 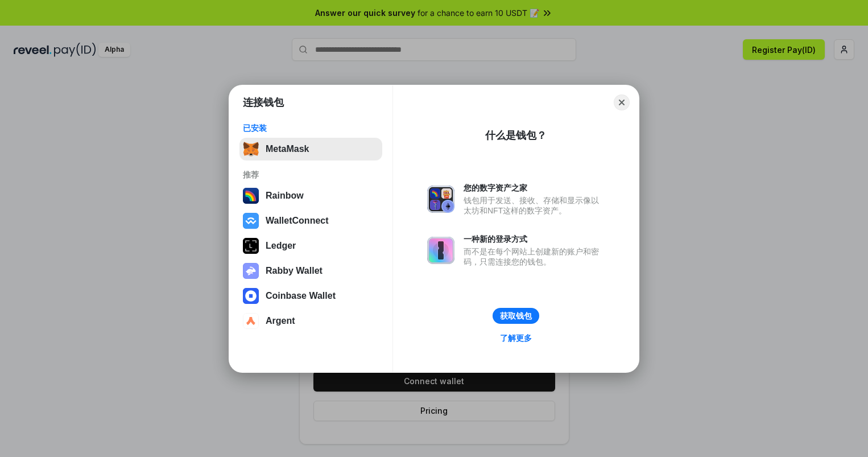 I want to click on div: 推荐, so click(x=310, y=175).